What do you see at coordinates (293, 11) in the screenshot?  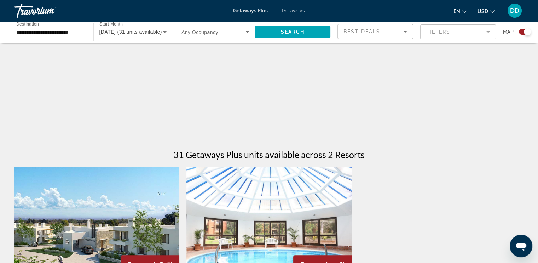 I see `a: Getaways` at bounding box center [293, 11].